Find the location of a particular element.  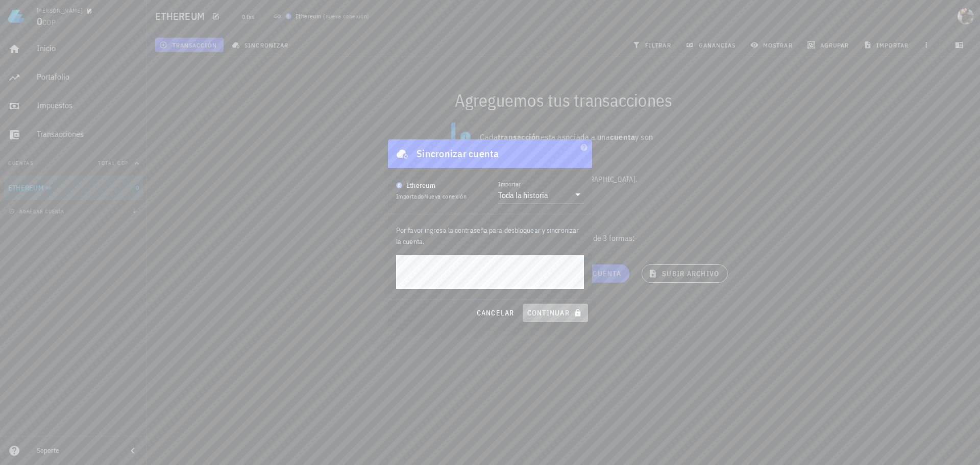

span: Importado is located at coordinates (431, 196).